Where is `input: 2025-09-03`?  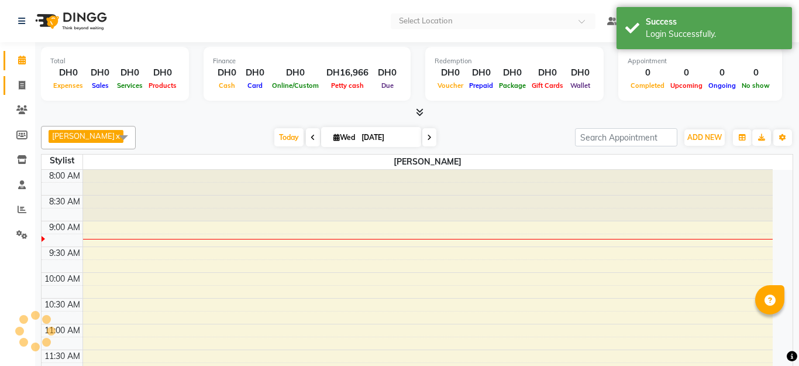 input: 2025-09-03 is located at coordinates (387, 137).